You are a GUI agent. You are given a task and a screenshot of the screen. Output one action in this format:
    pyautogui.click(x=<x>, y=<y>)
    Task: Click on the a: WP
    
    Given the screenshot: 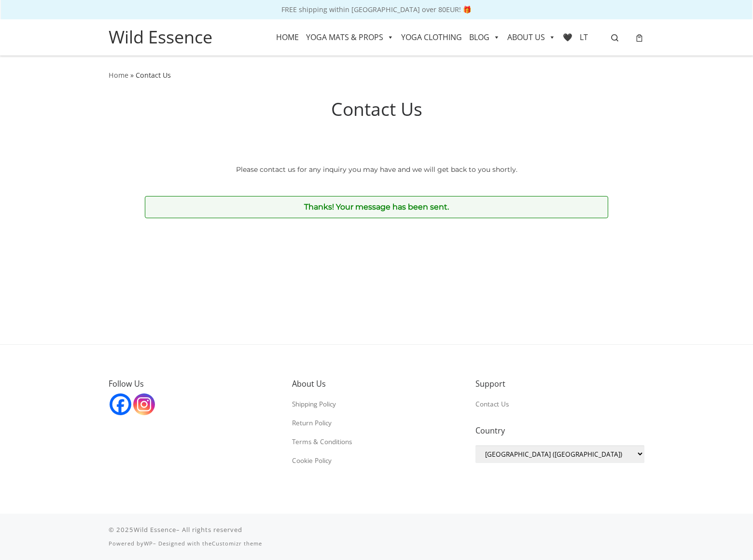 What is the action you would take?
    pyautogui.click(x=148, y=543)
    